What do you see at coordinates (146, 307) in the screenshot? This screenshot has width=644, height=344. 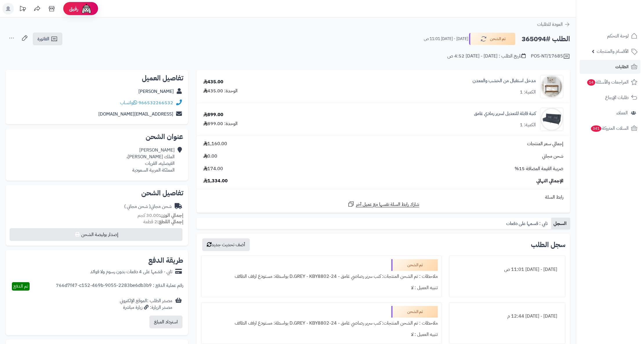 I see `div: مصدر الزيارة: زيارة مباشرة` at bounding box center [146, 307].